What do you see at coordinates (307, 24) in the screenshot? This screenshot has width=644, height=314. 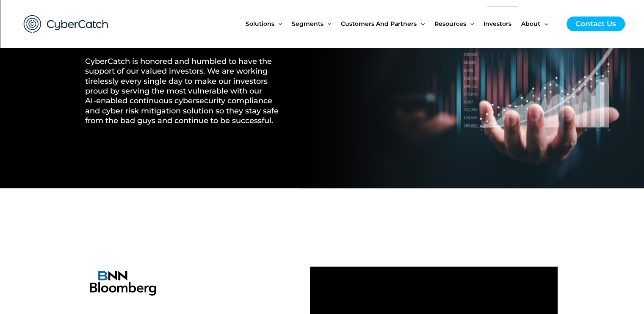 I see `span: Segments` at bounding box center [307, 24].